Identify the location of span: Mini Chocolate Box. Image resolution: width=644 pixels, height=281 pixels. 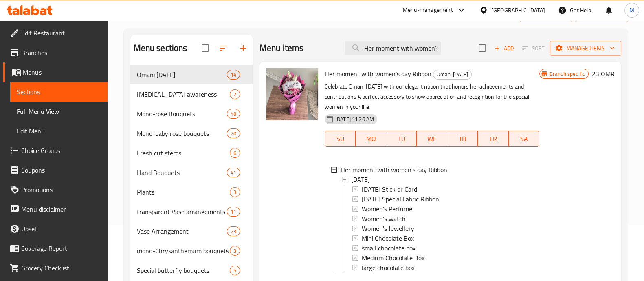
(388, 238).